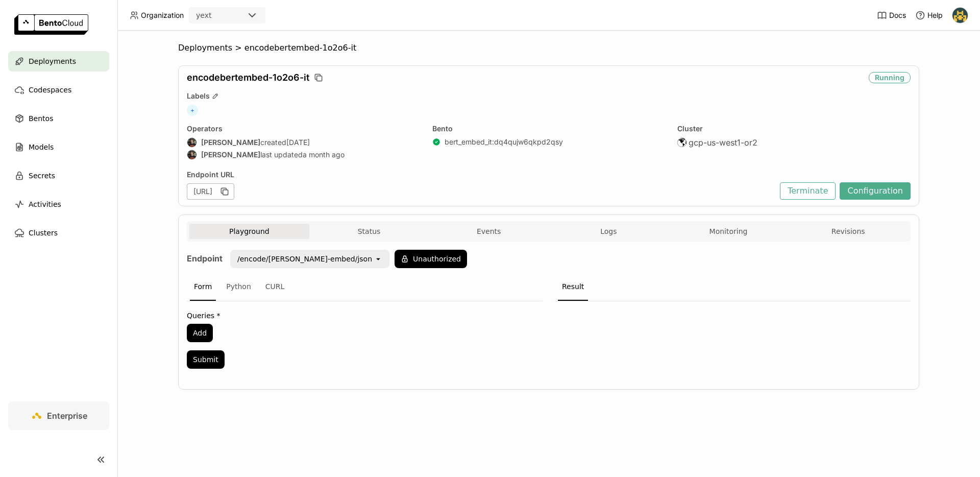 This screenshot has width=980, height=477. I want to click on a: Deployments, so click(59, 62).